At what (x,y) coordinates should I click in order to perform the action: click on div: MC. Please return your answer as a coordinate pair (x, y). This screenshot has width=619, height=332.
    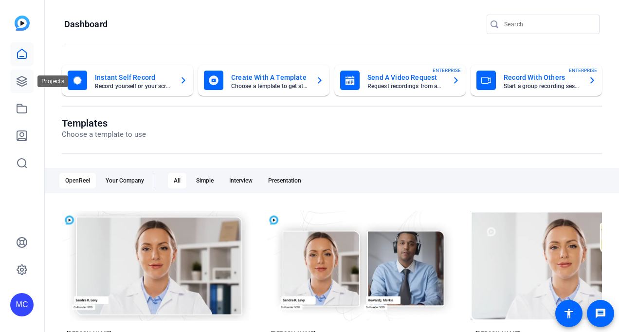
    Looking at the image, I should click on (22, 305).